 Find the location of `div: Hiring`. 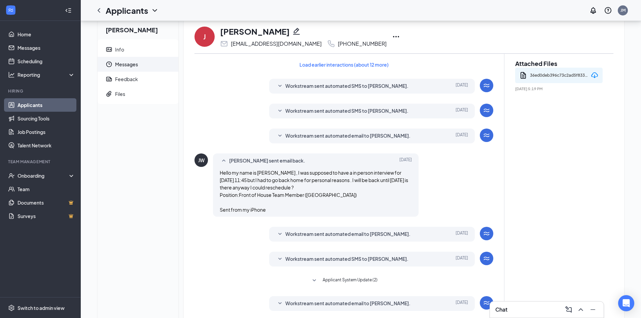

div: Hiring is located at coordinates (41, 91).